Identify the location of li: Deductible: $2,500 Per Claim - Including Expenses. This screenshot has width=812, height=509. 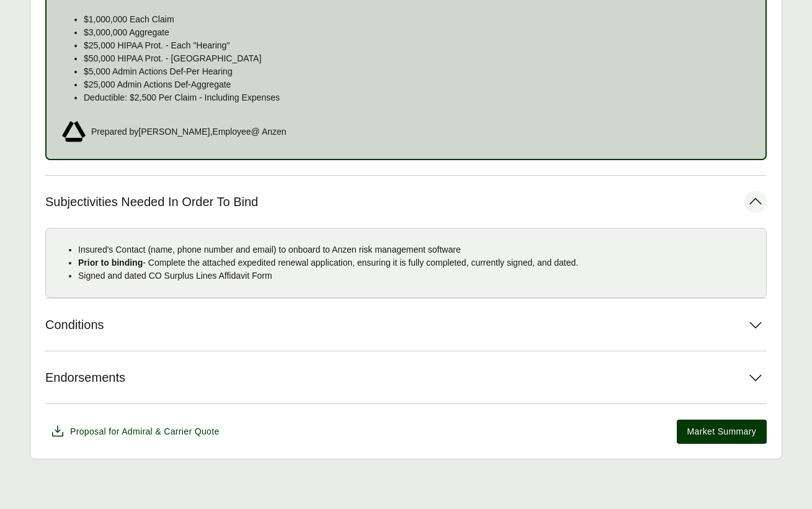
(417, 97).